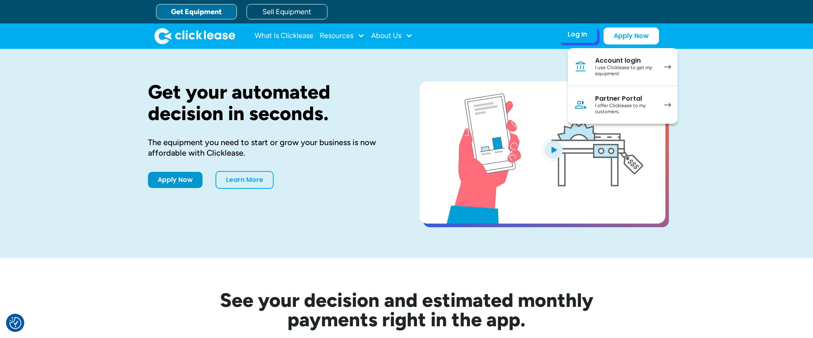 The height and width of the screenshot is (338, 813). What do you see at coordinates (626, 71) in the screenshot?
I see `div: I use Clicklease to get my equipment` at bounding box center [626, 71].